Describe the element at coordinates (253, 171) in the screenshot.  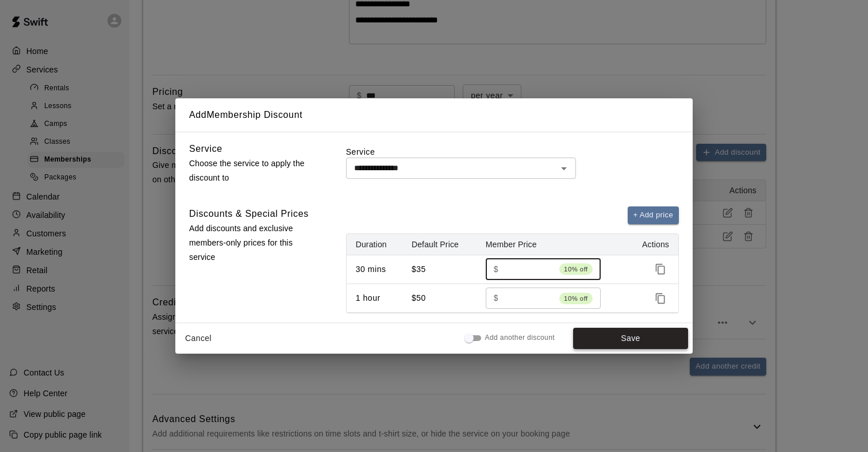
I see `p: Choose the service to apply the discount to` at that location.